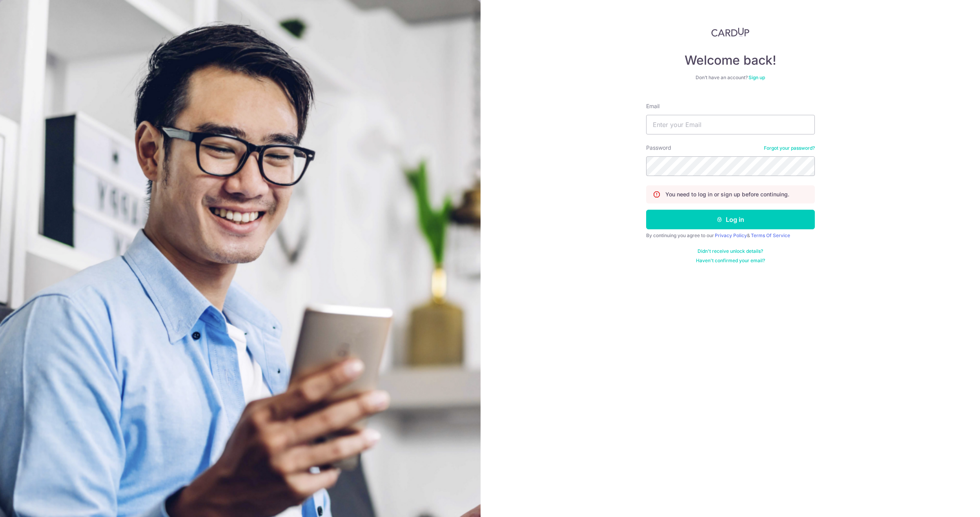 The height and width of the screenshot is (517, 980). What do you see at coordinates (730, 32) in the screenshot?
I see `img: CardUp Logo` at bounding box center [730, 32].